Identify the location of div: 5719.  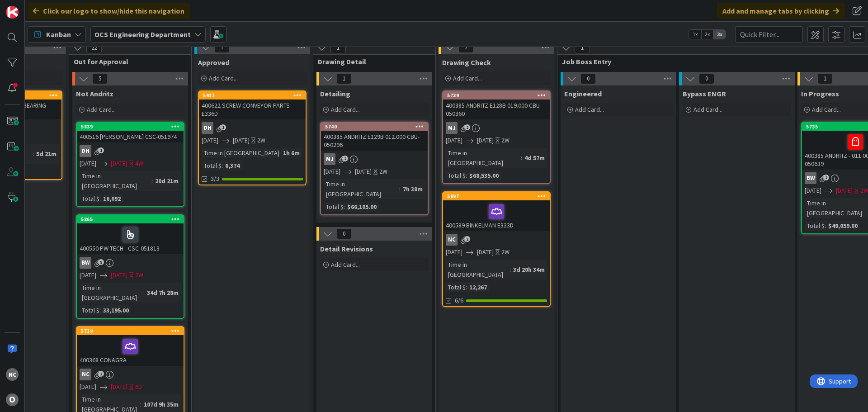
(130, 331).